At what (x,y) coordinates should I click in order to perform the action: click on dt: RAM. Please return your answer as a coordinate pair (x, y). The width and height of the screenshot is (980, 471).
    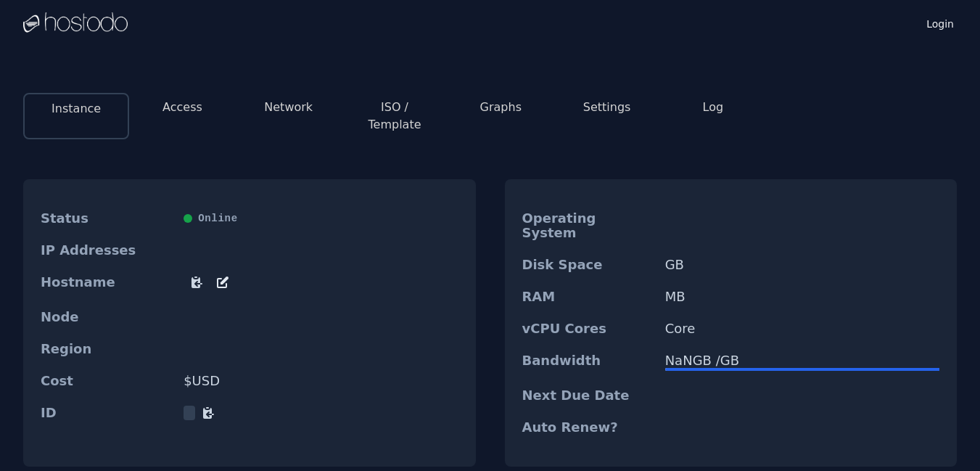
    Looking at the image, I should click on (587, 297).